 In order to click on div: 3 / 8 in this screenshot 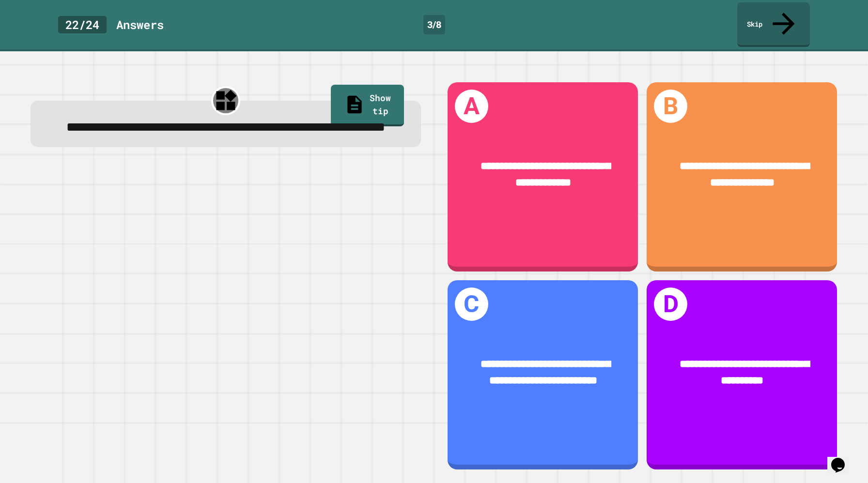, I will do `click(434, 25)`.